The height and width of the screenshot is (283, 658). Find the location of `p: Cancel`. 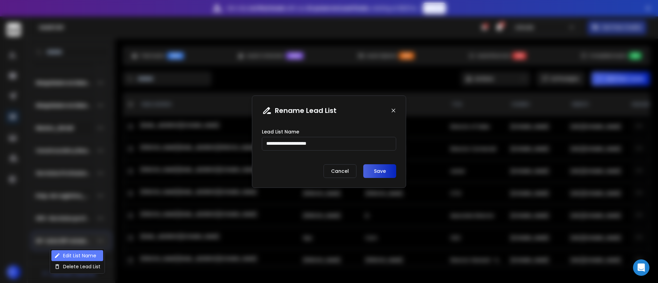

p: Cancel is located at coordinates (340, 171).